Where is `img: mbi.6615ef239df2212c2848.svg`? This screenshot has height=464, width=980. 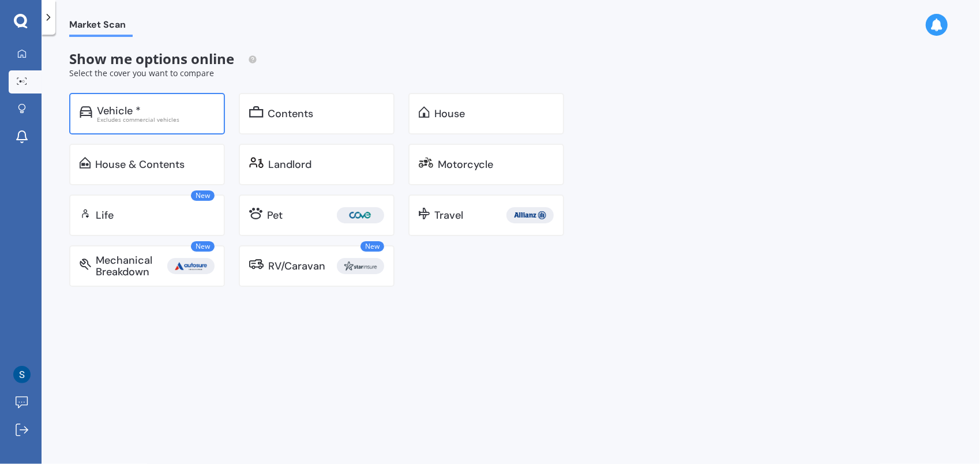
img: mbi.6615ef239df2212c2848.svg is located at coordinates (85, 264).